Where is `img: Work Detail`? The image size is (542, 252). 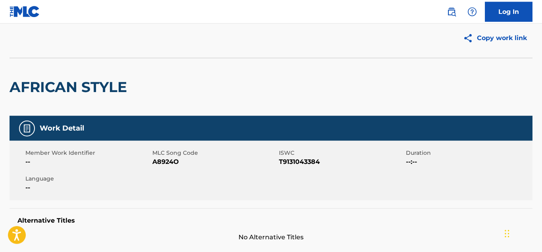 img: Work Detail is located at coordinates (27, 129).